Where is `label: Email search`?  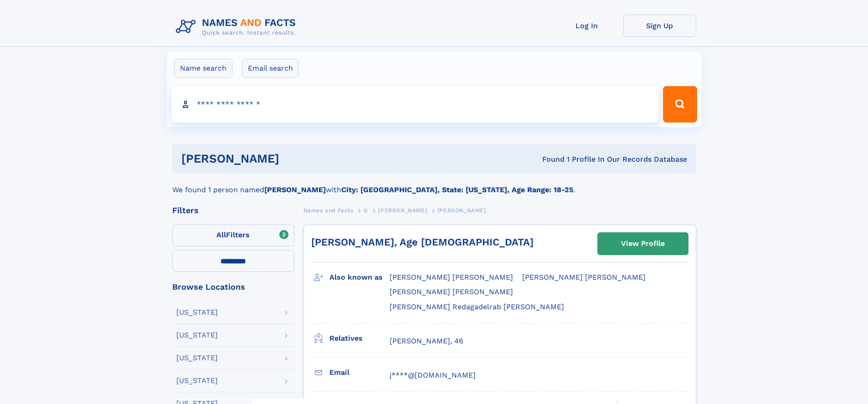 label: Email search is located at coordinates (270, 68).